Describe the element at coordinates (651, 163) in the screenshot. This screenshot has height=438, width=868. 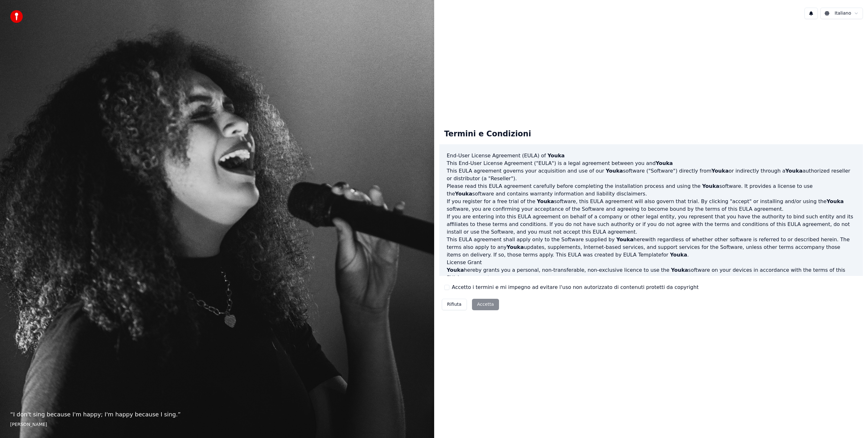
I see `p: This End-User License Agreement ("EULA") is a legal agreement between you and` at that location.